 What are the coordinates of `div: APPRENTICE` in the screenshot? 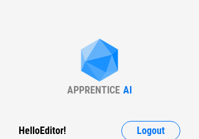 It's located at (93, 90).